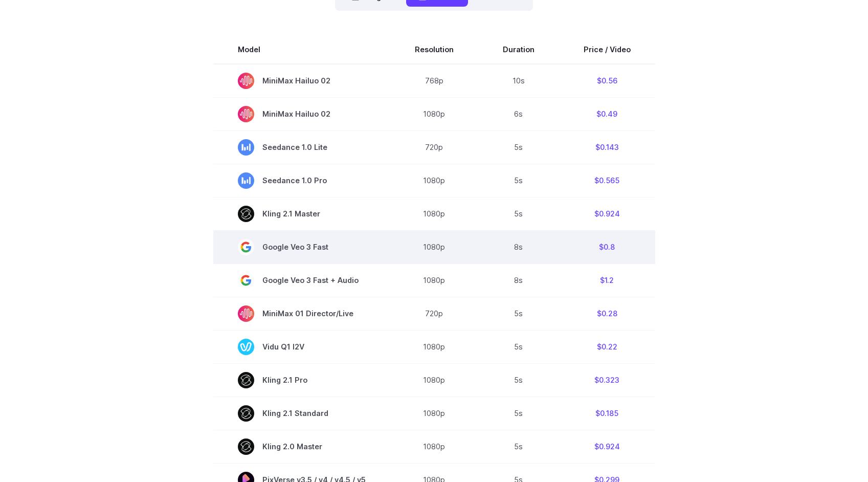  Describe the element at coordinates (302, 214) in the screenshot. I see `span: Kling 2.1 Master` at that location.